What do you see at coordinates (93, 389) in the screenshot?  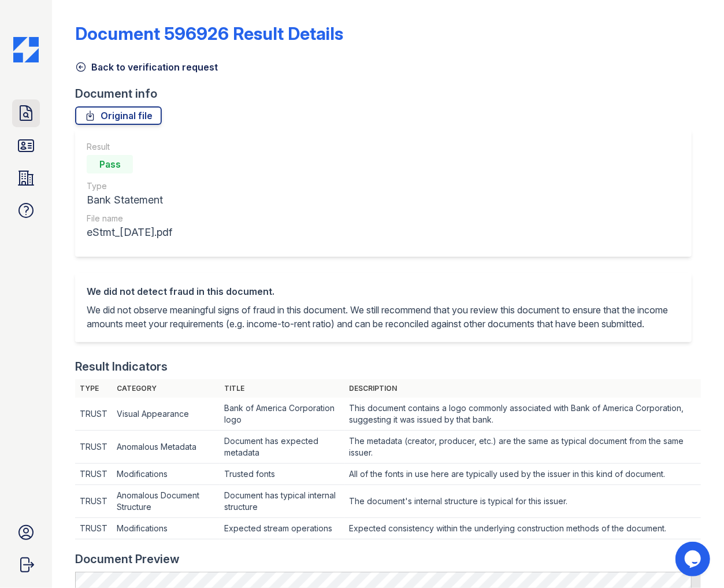 I see `th: Type` at bounding box center [93, 389].